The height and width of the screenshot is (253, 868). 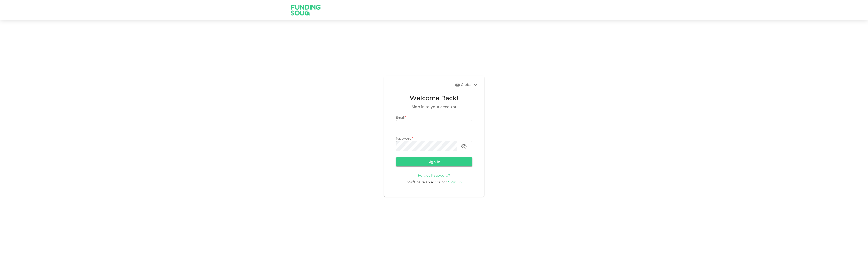 I want to click on span: Sign up, so click(x=455, y=182).